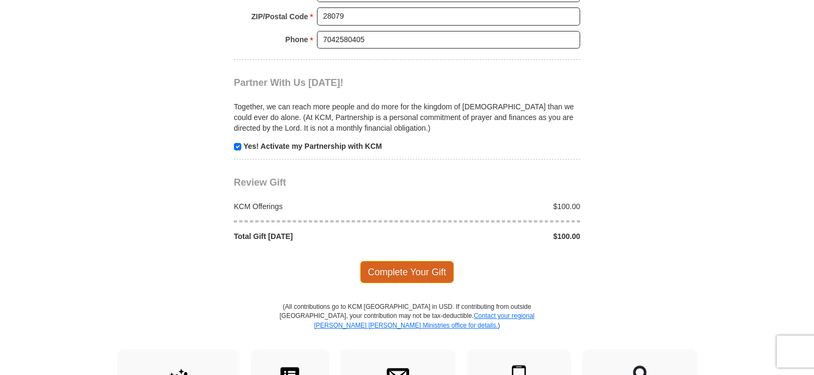 This screenshot has width=814, height=375. I want to click on strong: Yes! Activate my Partnership with KCM, so click(313, 146).